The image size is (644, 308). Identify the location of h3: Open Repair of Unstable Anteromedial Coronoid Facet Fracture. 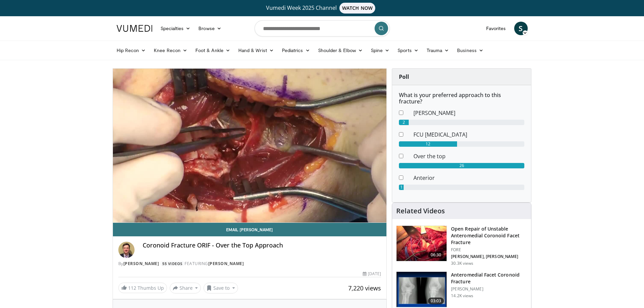
(489, 236).